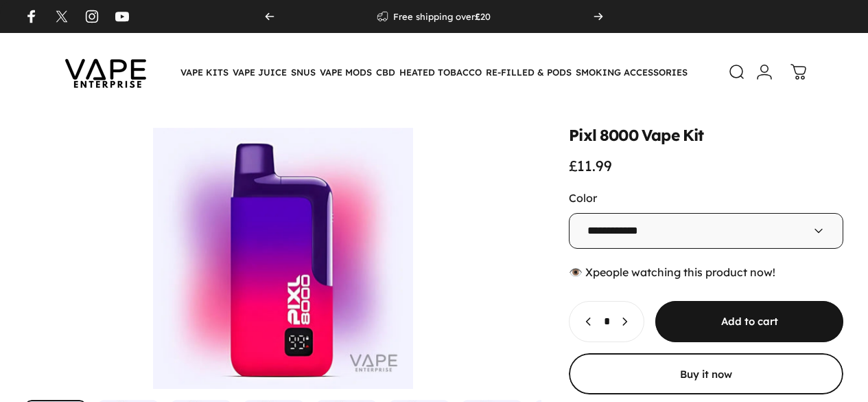 The image size is (868, 402). Describe the element at coordinates (385, 72) in the screenshot. I see `summary: CBD` at that location.